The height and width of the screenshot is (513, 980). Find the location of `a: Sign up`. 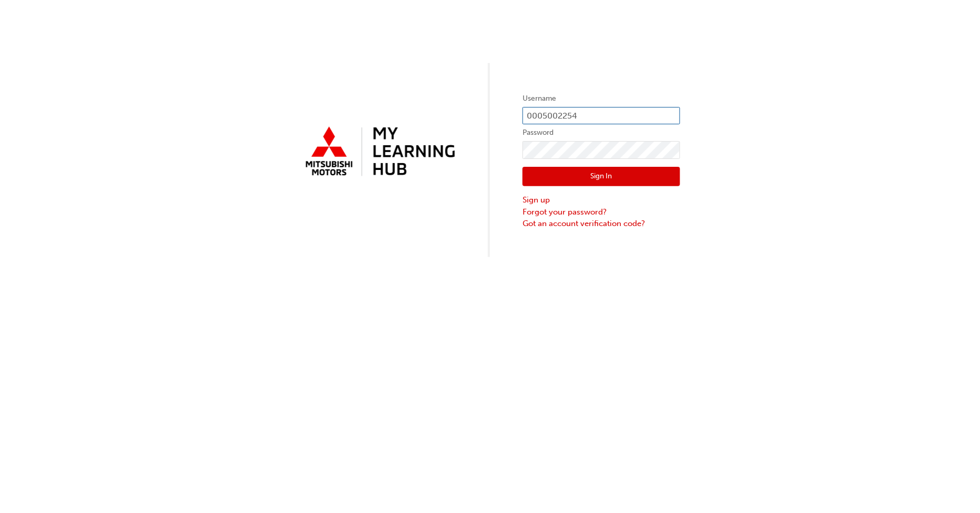

a: Sign up is located at coordinates (601, 200).